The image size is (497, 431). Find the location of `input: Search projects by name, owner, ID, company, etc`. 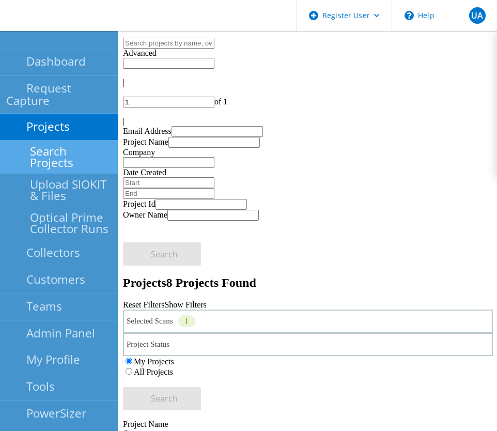

input: Search projects by name, owner, ID, company, etc is located at coordinates (168, 43).